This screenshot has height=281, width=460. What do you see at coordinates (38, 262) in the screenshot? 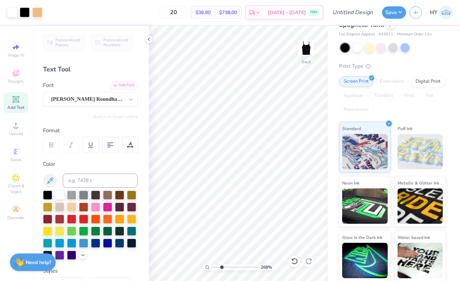
I see `strong: Need help?` at bounding box center [38, 262].